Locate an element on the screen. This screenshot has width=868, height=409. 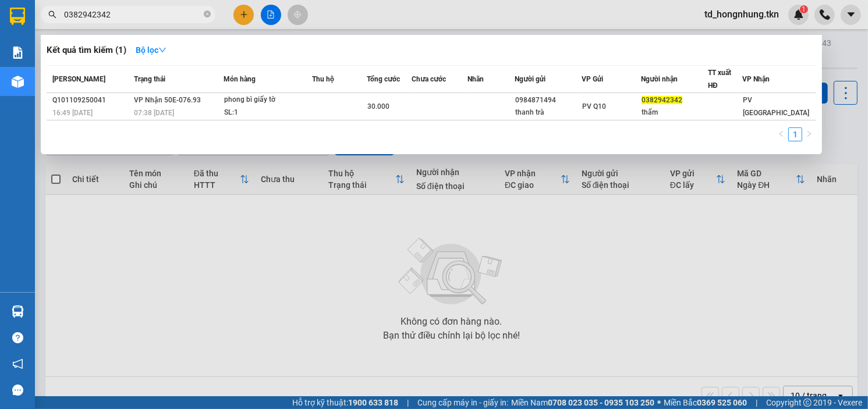
li: 1 is located at coordinates (795, 134).